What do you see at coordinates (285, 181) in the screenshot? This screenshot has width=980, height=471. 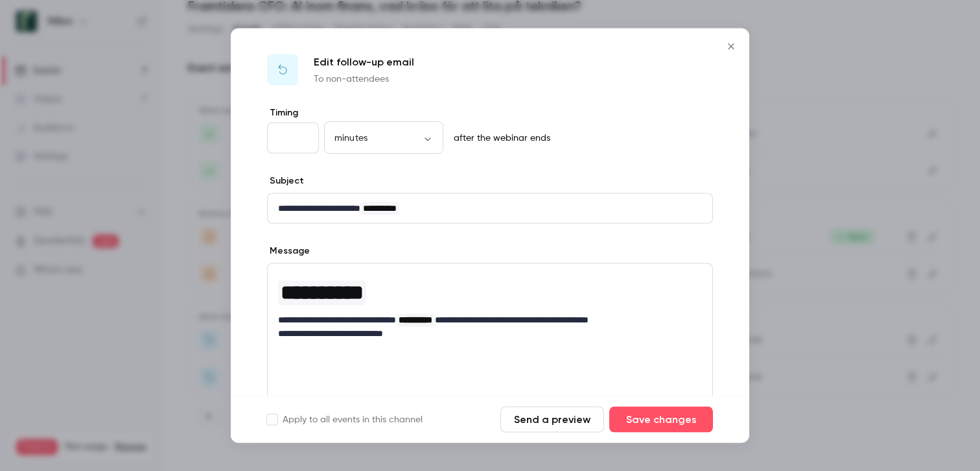 I see `label: Subject` at bounding box center [285, 181].